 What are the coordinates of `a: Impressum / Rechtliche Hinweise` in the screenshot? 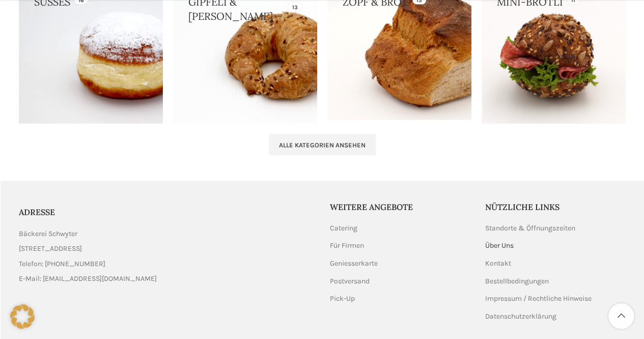 It's located at (539, 299).